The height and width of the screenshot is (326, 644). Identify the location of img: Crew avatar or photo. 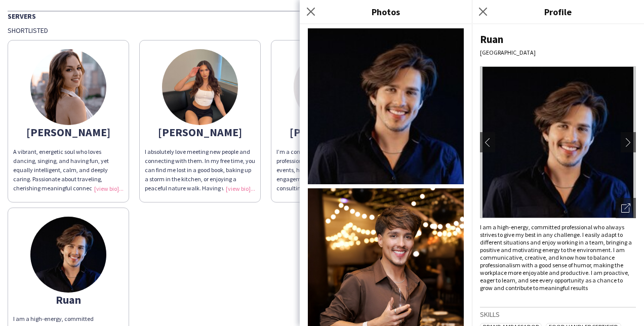
(558, 142).